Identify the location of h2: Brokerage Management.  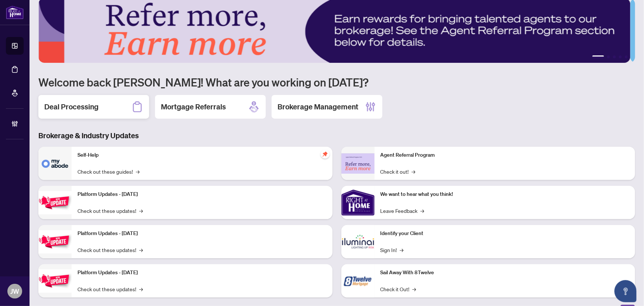
(318, 106).